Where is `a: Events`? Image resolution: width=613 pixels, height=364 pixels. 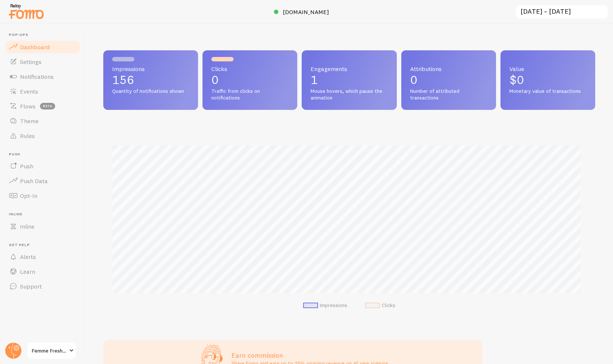 a: Events is located at coordinates (43, 91).